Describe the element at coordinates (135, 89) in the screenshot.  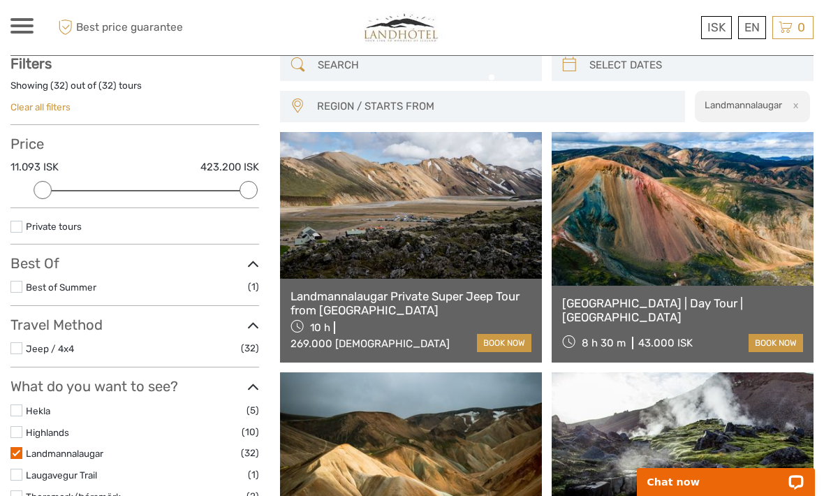
I see `div: Showing ( ) out of ( ) tours` at that location.